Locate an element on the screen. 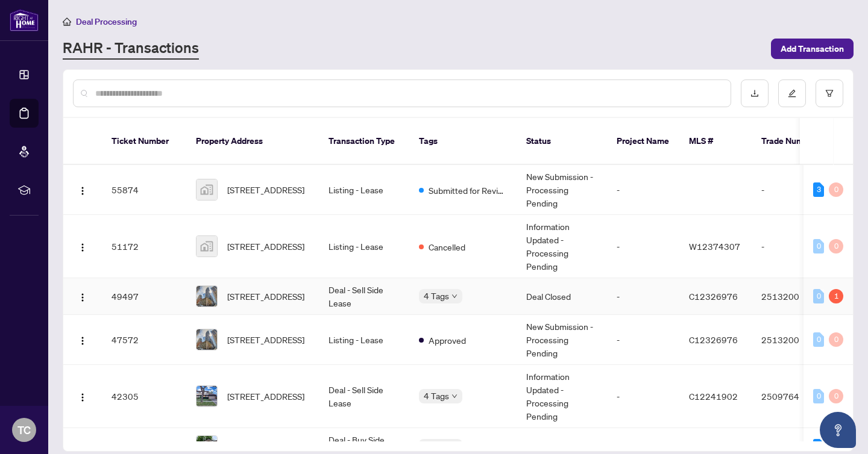 The width and height of the screenshot is (868, 454). td: Deal Closed is located at coordinates (561, 296).